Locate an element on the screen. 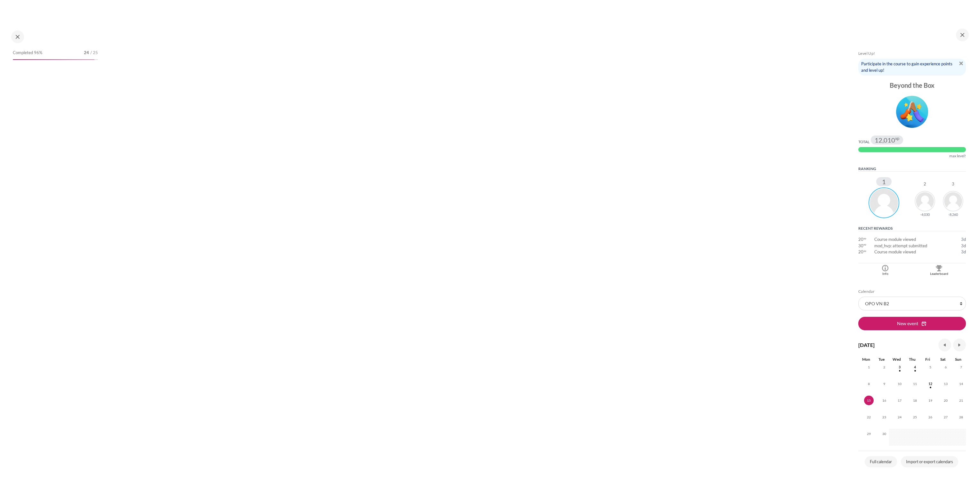 This screenshot has width=980, height=493. span: 23 is located at coordinates (884, 417).